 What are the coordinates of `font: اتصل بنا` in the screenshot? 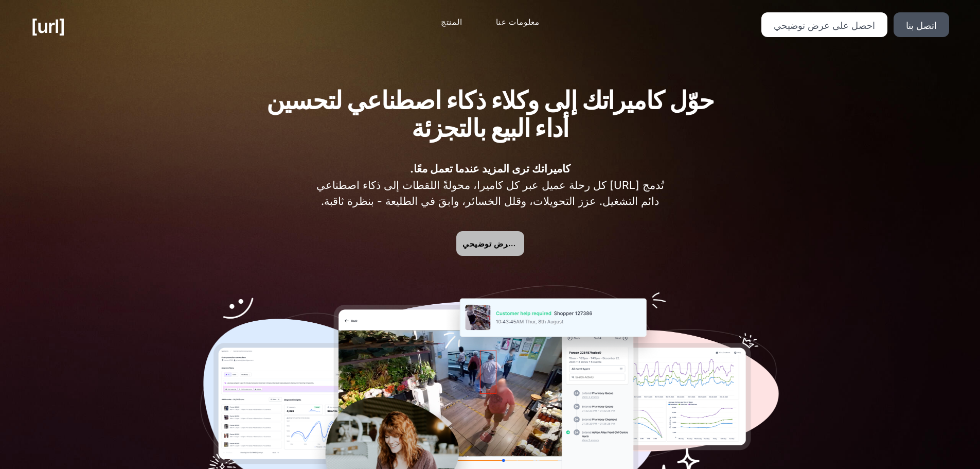 It's located at (922, 25).